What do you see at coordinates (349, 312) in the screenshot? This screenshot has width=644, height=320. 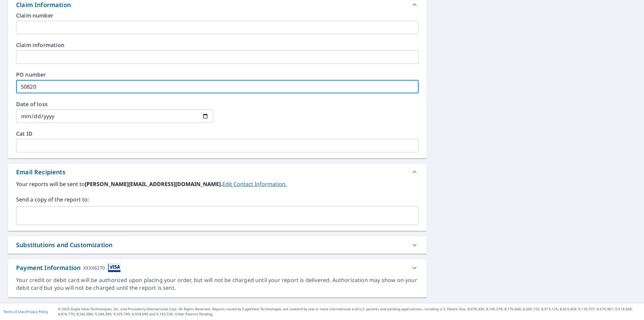 I see `p: © 2025 Eagle View Technologies, Inc. and Pictometry International Corp. All Rights Reserved. Repo...` at bounding box center [349, 312].